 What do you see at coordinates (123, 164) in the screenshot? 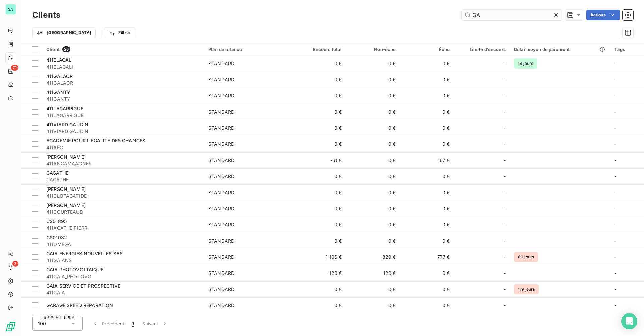
I see `span: 411ANGAMAAGNES` at bounding box center [123, 164].